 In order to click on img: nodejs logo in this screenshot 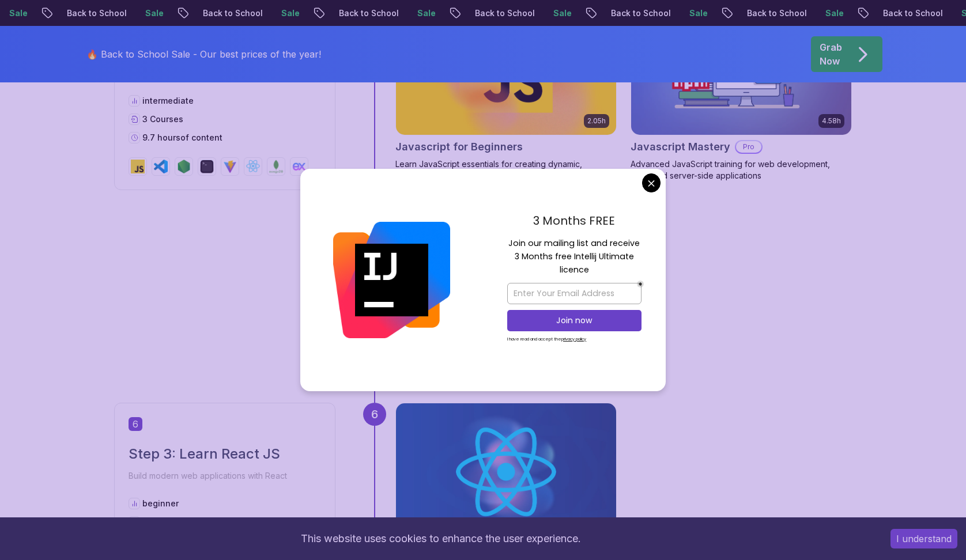, I will do `click(183, 167)`.